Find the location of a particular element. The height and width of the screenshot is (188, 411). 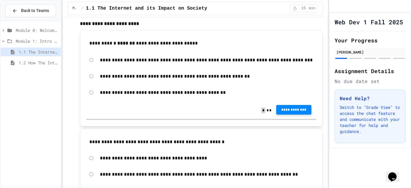

h1: Web Dev 1 Fall 2025 is located at coordinates (369, 22).